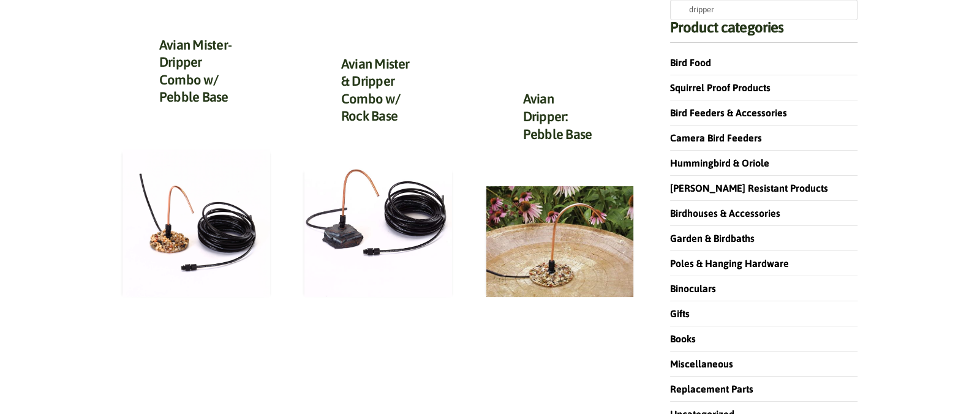 Image resolution: width=980 pixels, height=414 pixels. I want to click on a: Bird Food, so click(690, 62).